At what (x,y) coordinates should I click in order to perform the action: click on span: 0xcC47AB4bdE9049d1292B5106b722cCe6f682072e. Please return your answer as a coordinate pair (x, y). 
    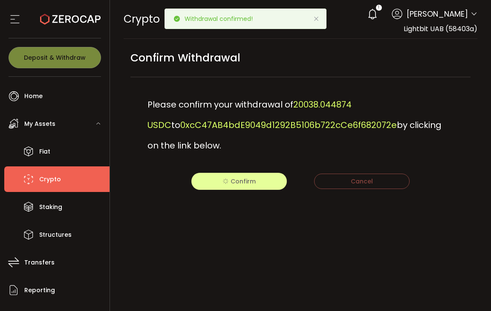
    Looking at the image, I should click on (288, 125).